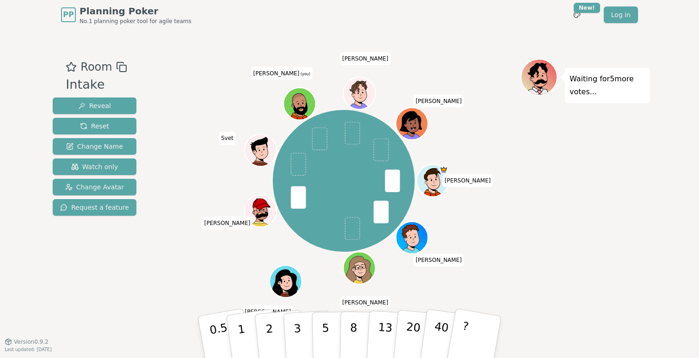 The image size is (699, 358). What do you see at coordinates (621, 15) in the screenshot?
I see `a: Log in` at bounding box center [621, 15].